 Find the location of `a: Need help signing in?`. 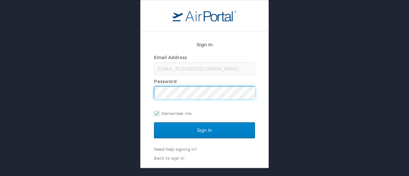

a: Need help signing in? is located at coordinates (175, 149).